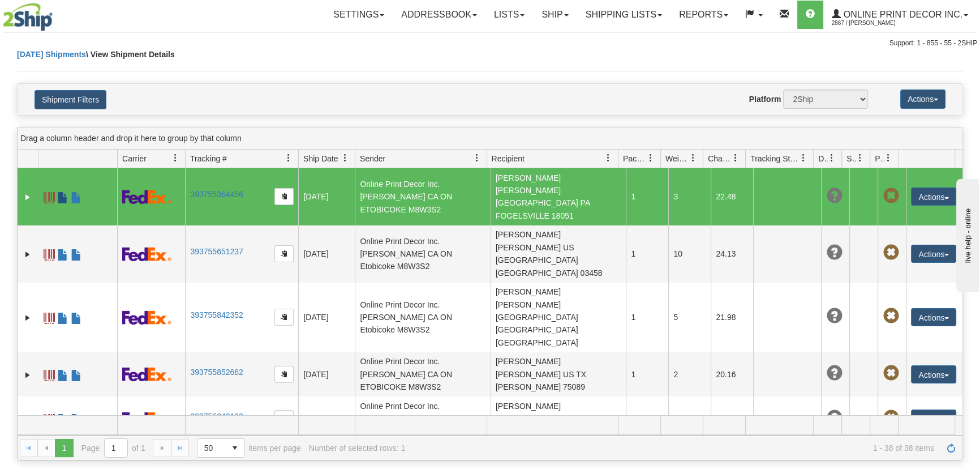 The height and width of the screenshot is (469, 980). Describe the element at coordinates (216, 252) in the screenshot. I see `a: 393755651237` at that location.